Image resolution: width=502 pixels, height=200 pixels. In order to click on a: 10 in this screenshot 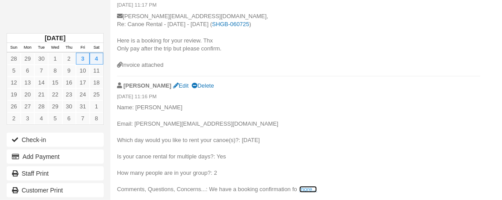, I will do `click(83, 70)`.